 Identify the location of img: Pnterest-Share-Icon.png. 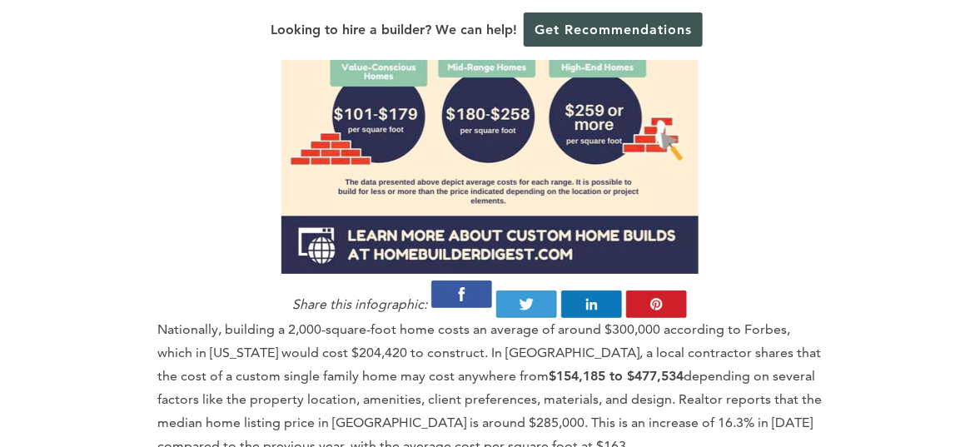
(656, 304).